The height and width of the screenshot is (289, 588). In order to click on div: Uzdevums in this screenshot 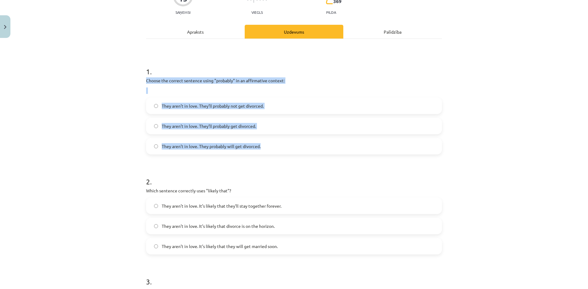, I will do `click(294, 32)`.